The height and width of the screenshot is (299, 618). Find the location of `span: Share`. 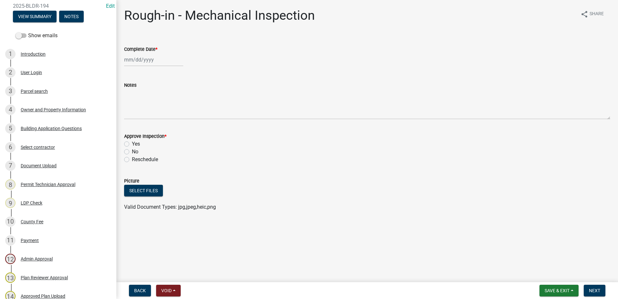

span: Share is located at coordinates (597, 14).